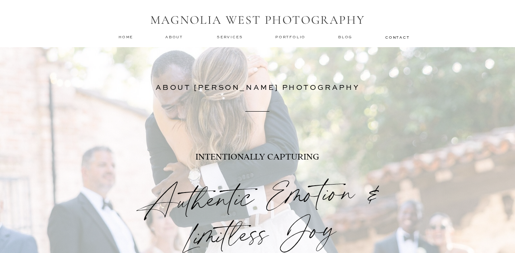  What do you see at coordinates (291, 37) in the screenshot?
I see `nav: Portfolio` at bounding box center [291, 37].